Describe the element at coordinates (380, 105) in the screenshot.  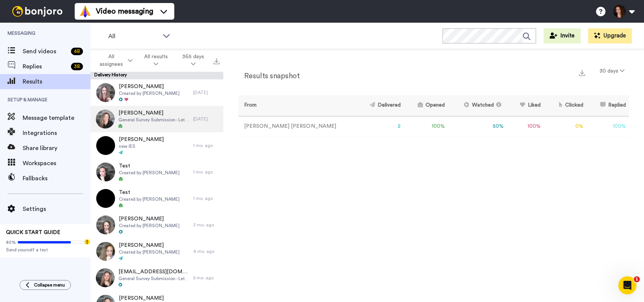
I see `th: Delivered` at that location.